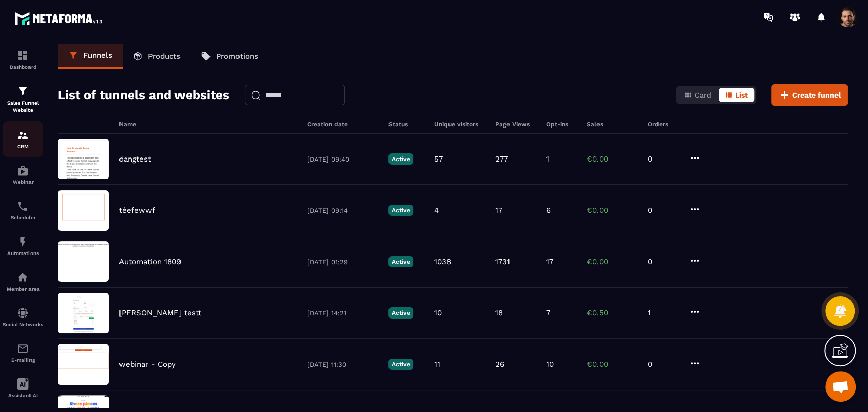 The width and height of the screenshot is (868, 412). What do you see at coordinates (23, 289) in the screenshot?
I see `p: Member area` at bounding box center [23, 289].